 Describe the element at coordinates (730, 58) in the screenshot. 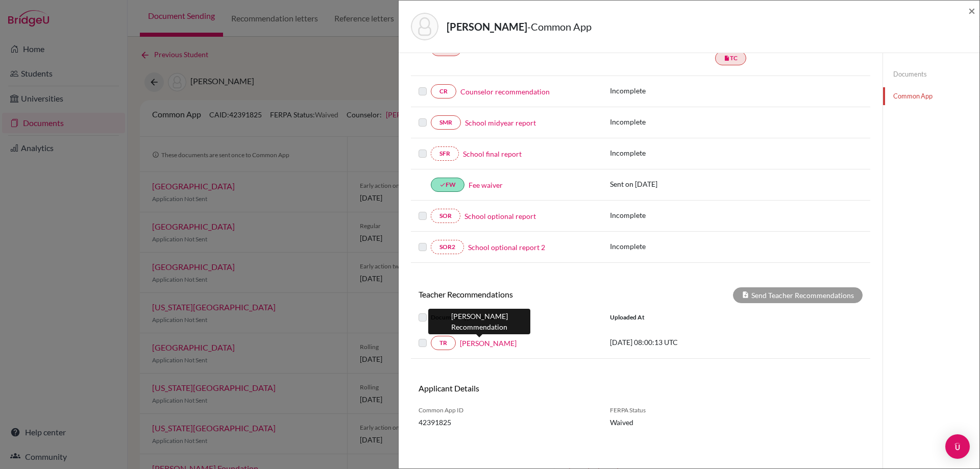

I see `a: insert_drive_fileTC` at that location.